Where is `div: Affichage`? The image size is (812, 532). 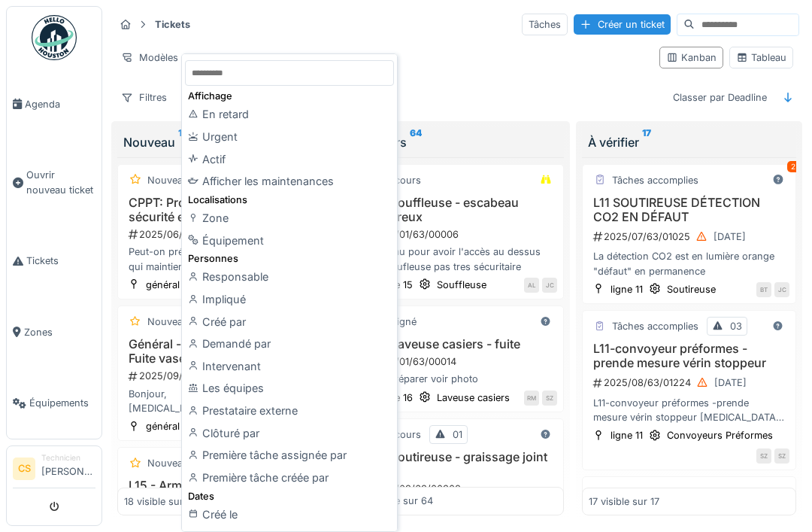 div: Affichage is located at coordinates (290, 96).